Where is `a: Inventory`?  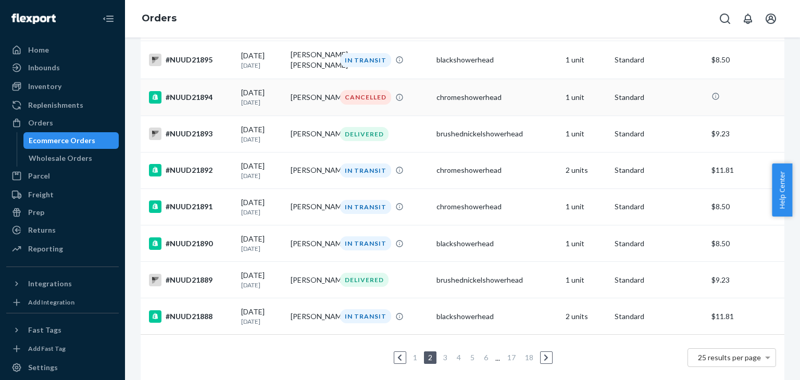
a: Inventory is located at coordinates (62, 86).